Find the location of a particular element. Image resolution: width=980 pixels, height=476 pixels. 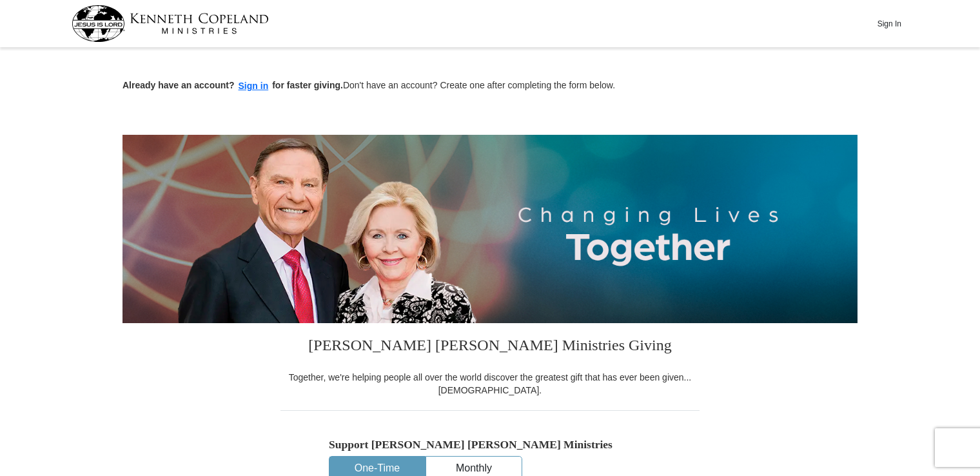

p: Don't have an account? Create one after completing the form below. is located at coordinates (490, 86).